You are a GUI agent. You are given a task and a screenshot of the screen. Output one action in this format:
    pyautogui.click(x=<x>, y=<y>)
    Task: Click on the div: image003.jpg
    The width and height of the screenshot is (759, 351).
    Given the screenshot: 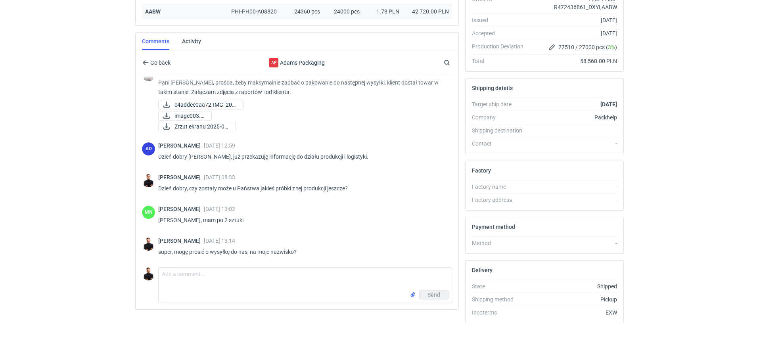 What is the action you would take?
    pyautogui.click(x=185, y=116)
    